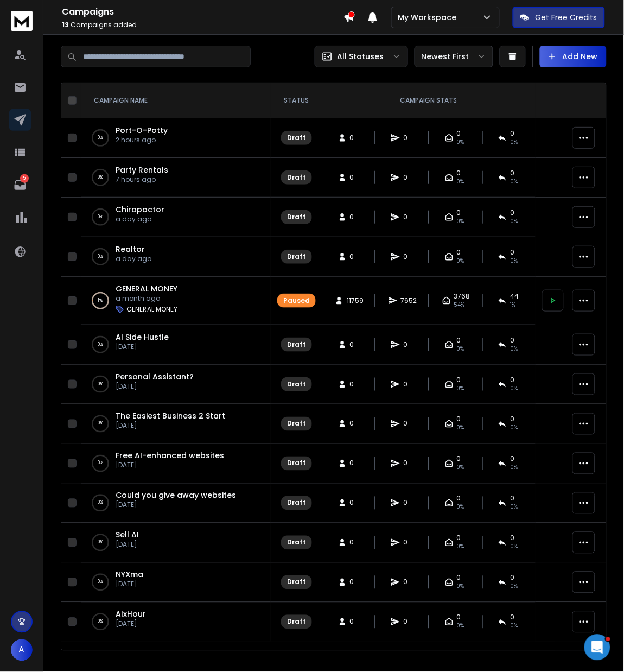 This screenshot has width=624, height=672. Describe the element at coordinates (131, 249) in the screenshot. I see `span: Realtor` at that location.